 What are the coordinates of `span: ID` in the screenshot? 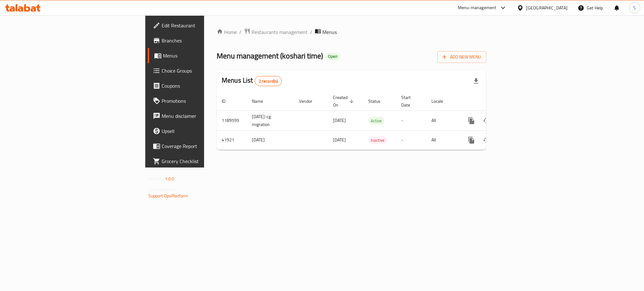 It's located at (228, 102).